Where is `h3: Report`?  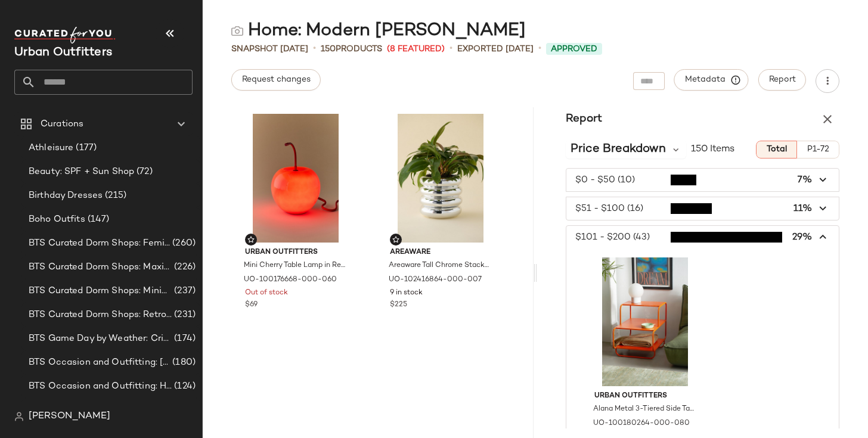 h3: Report is located at coordinates (584, 119).